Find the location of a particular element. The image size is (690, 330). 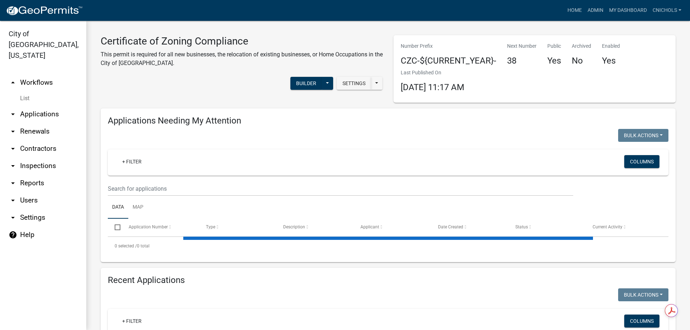

datatable-header-cell: Status is located at coordinates (547, 228).